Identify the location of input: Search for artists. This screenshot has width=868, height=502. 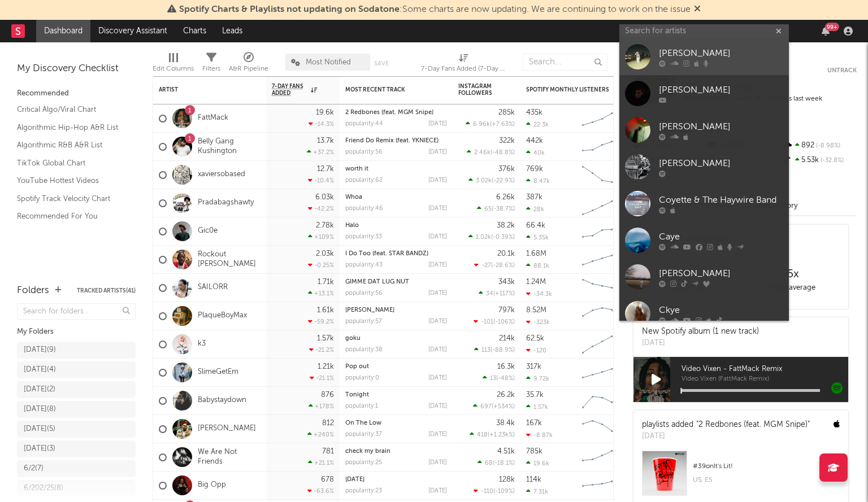
(704, 31).